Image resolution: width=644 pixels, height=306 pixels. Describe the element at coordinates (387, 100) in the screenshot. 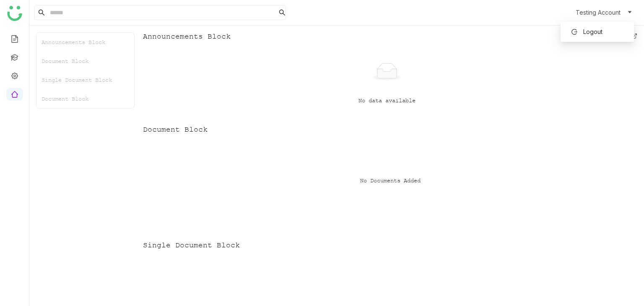

I see `p: No data available` at that location.